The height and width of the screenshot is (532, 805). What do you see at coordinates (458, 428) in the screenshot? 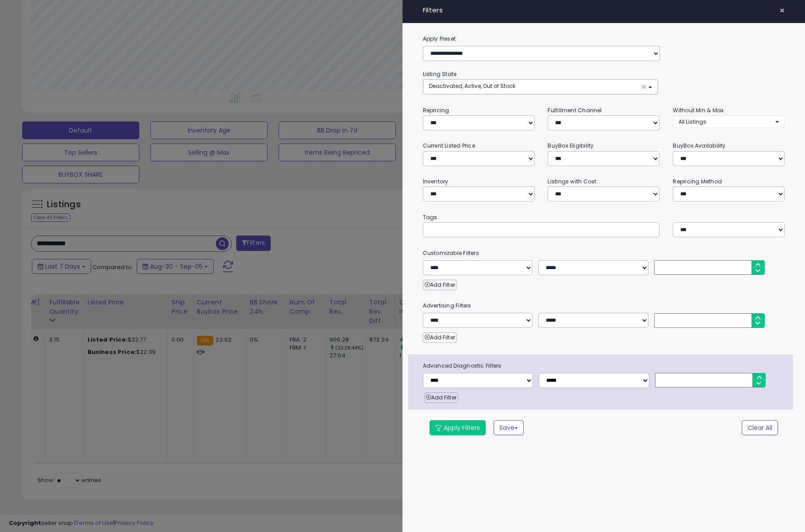
I see `button: Apply Filters` at bounding box center [458, 428].